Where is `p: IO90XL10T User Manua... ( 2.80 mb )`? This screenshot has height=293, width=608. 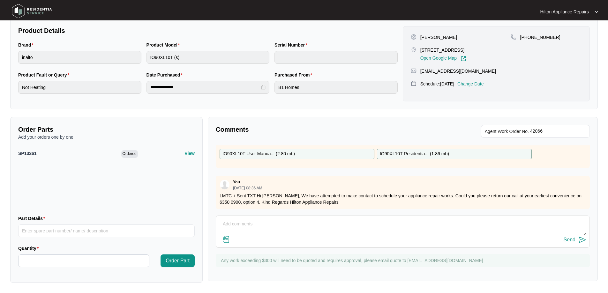
p: IO90XL10T User Manua... ( 2.80 mb ) is located at coordinates (259, 154).